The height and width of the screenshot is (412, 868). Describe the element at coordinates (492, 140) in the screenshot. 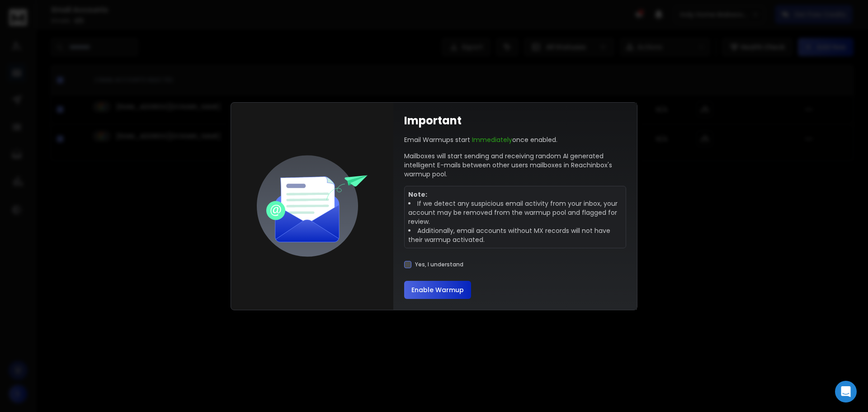

I see `span: Immediately` at that location.